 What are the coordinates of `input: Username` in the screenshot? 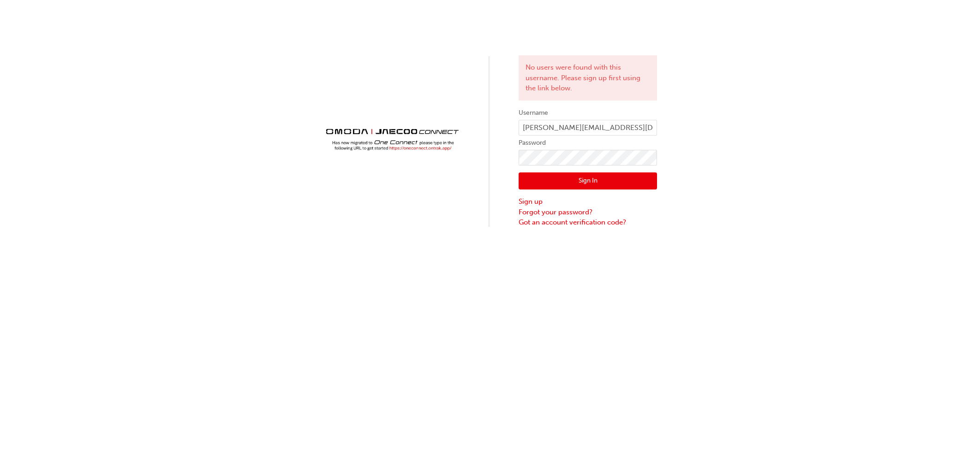 It's located at (588, 128).